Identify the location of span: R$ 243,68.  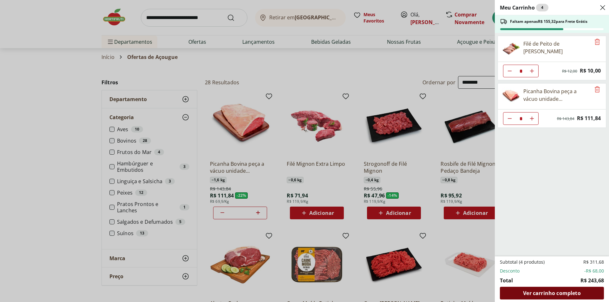
(592, 281).